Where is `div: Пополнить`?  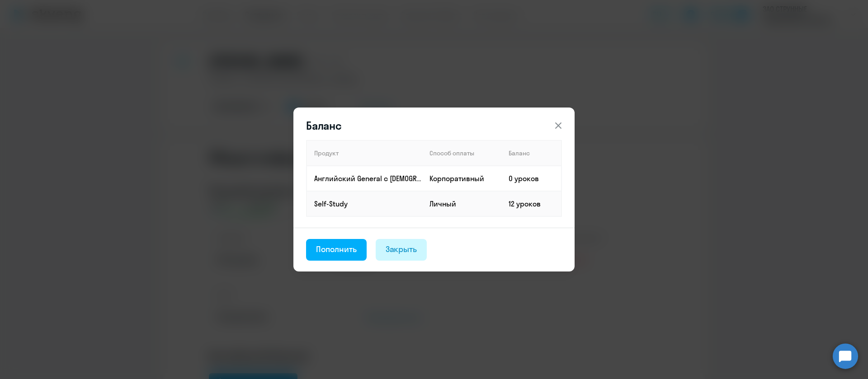 div: Пополнить is located at coordinates (336, 250).